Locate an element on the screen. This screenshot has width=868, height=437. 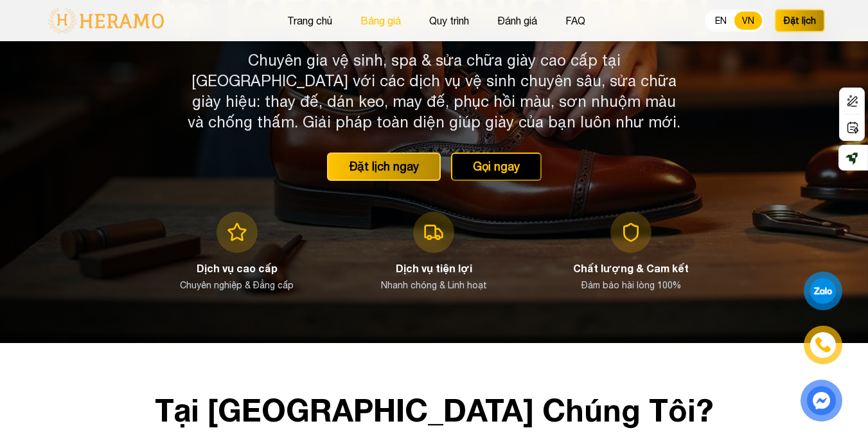
button: FAQ is located at coordinates (575, 21).